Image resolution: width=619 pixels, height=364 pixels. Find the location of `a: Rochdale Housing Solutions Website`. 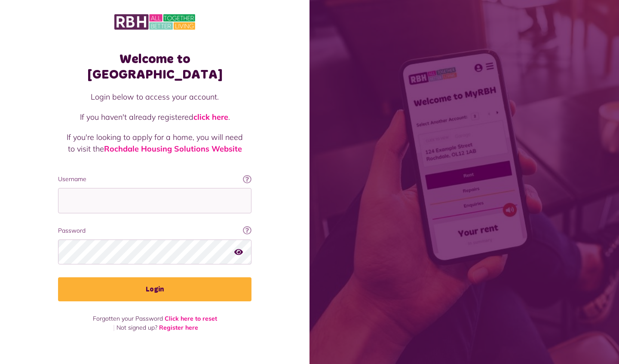

a: Rochdale Housing Solutions Website is located at coordinates (173, 149).